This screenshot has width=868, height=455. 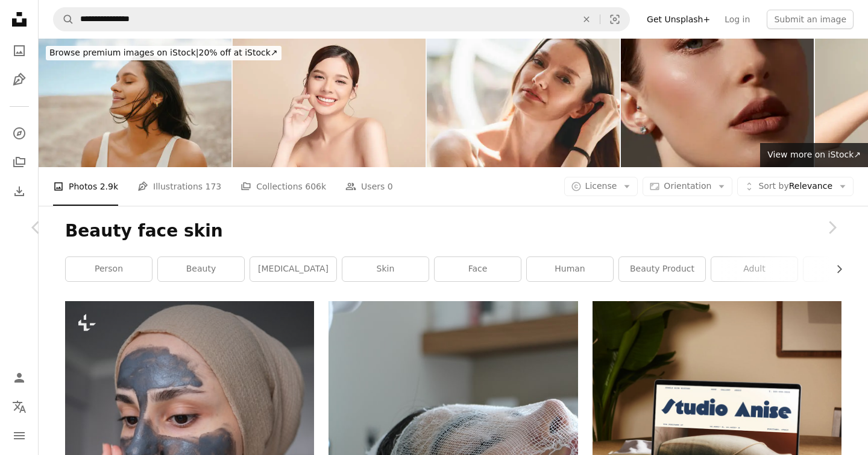 I want to click on span: Relevance, so click(x=795, y=186).